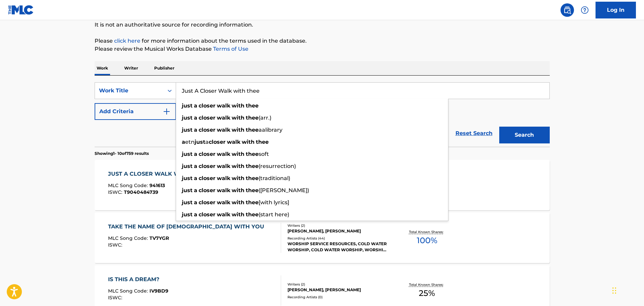 The height and width of the screenshot is (306, 644). What do you see at coordinates (157, 186) in the screenshot?
I see `span: 941613` at bounding box center [157, 186].